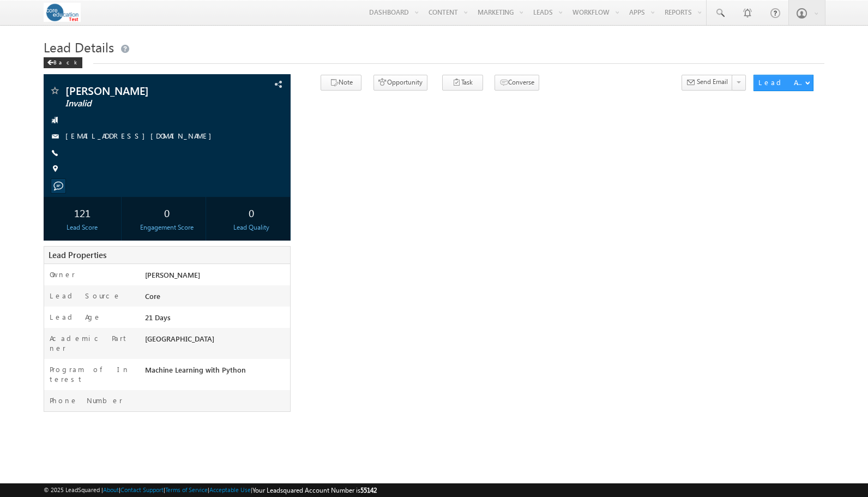 This screenshot has width=868, height=497. I want to click on button: Opportunity, so click(400, 83).